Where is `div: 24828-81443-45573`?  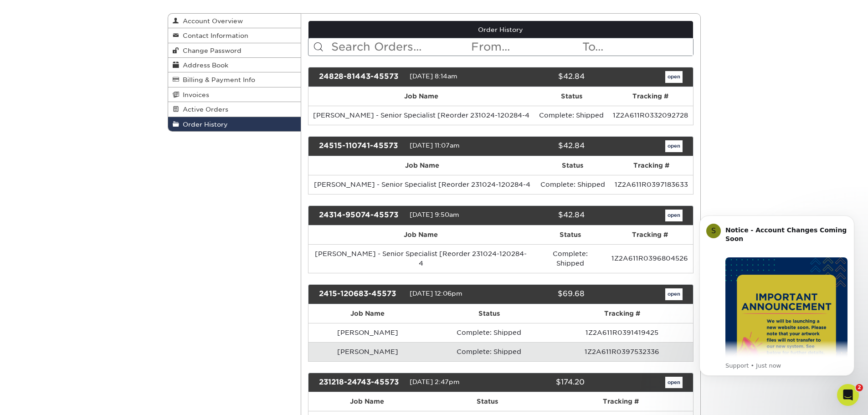
div: 24828-81443-45573 is located at coordinates (361, 77).